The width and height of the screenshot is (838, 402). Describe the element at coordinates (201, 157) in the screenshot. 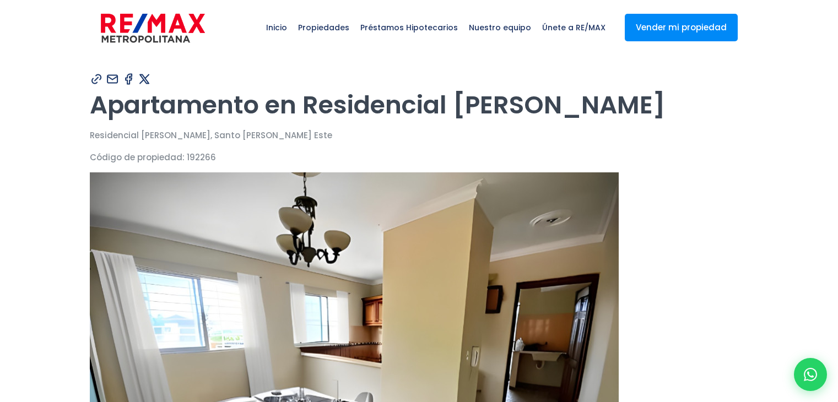

I see `span: 192266` at that location.